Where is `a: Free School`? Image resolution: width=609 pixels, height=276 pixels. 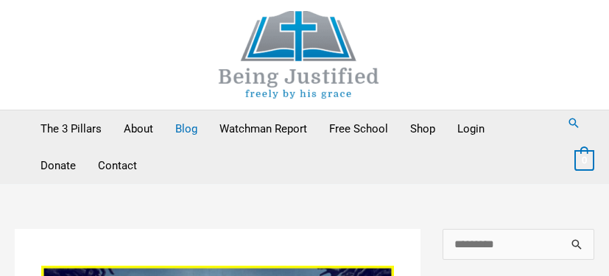 a: Free School is located at coordinates (358, 129).